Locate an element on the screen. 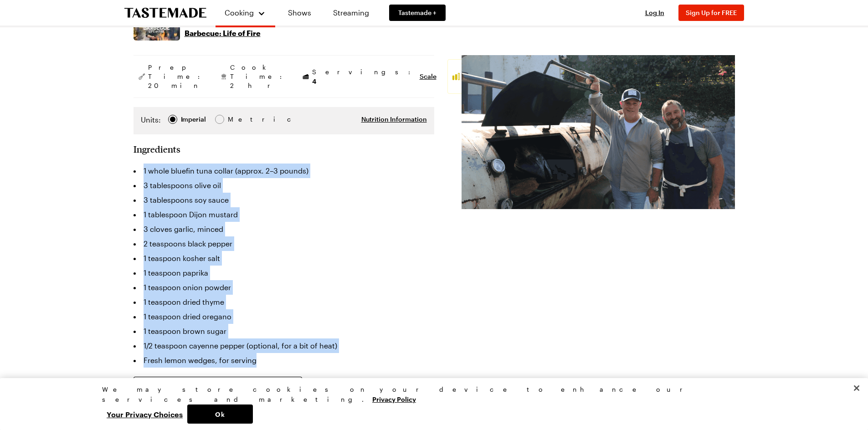 This screenshot has height=430, width=868. li: 1 tablespoon Dijon mustard is located at coordinates (284, 214).